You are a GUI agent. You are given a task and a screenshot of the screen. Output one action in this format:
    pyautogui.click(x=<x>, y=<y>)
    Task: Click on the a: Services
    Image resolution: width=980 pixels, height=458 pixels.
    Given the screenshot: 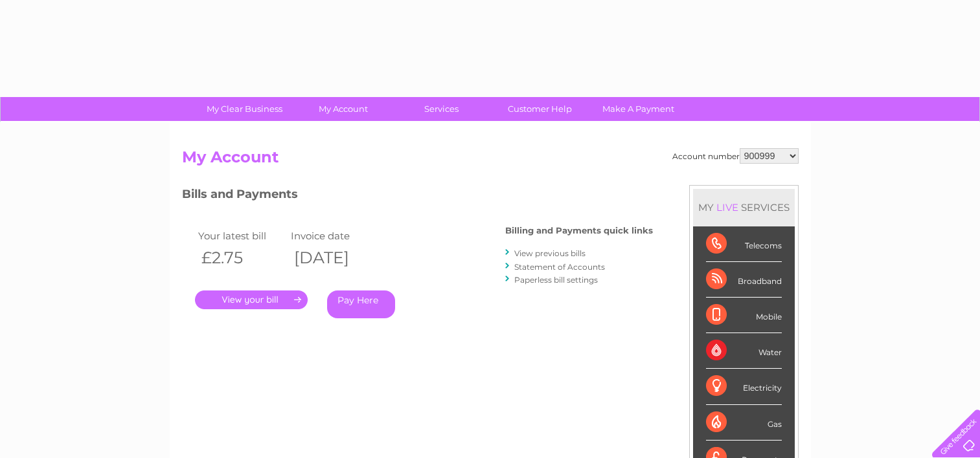 What is the action you would take?
    pyautogui.click(x=441, y=109)
    